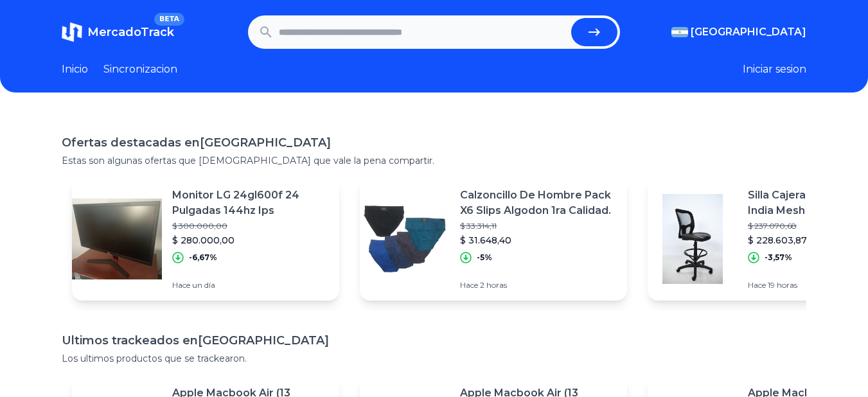 This screenshot has height=397, width=868. I want to click on img: Argentina, so click(680, 32).